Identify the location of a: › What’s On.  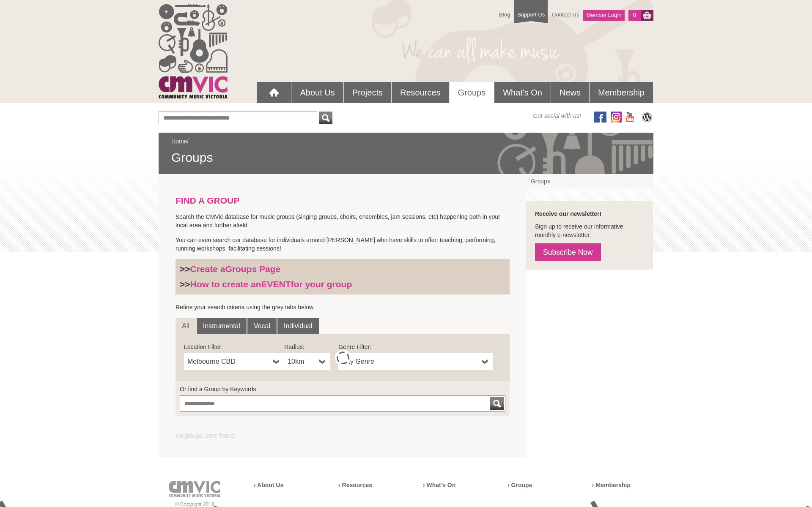
(439, 486).